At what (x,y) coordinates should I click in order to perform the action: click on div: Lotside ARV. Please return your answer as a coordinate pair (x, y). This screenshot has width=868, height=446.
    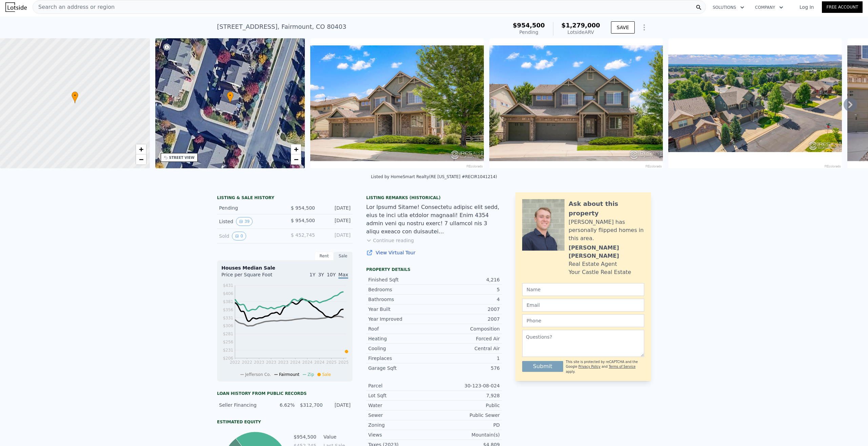
    Looking at the image, I should click on (581, 32).